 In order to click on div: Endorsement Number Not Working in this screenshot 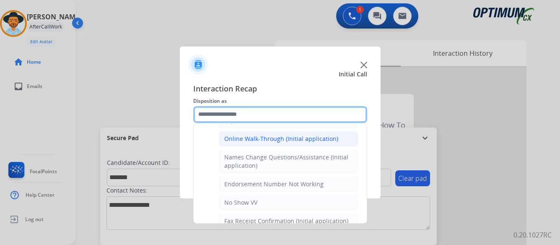, I will do `click(273, 184)`.